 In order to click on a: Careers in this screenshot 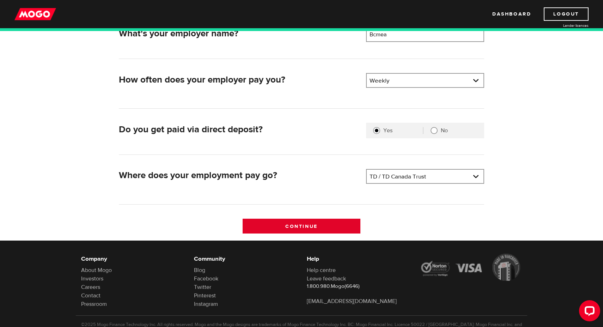, I will do `click(91, 287)`.